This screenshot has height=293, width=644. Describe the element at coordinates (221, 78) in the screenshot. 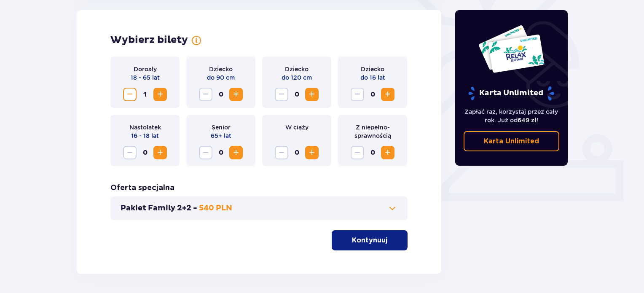

I see `p: do 90 cm` at that location.